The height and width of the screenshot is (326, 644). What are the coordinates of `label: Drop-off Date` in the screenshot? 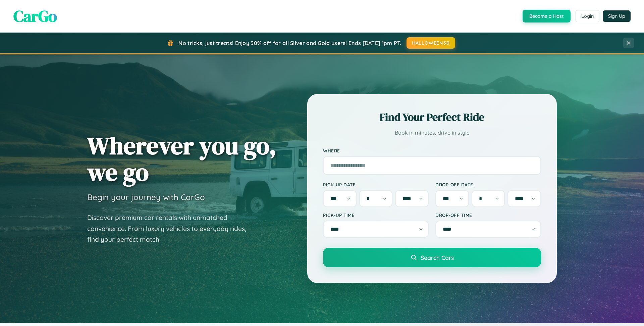 It's located at (488, 184).